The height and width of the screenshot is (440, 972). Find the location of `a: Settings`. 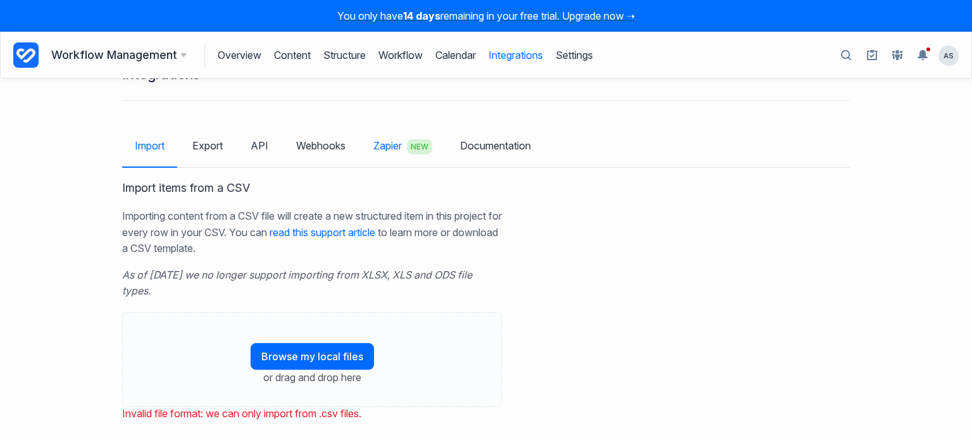

a: Settings is located at coordinates (574, 55).